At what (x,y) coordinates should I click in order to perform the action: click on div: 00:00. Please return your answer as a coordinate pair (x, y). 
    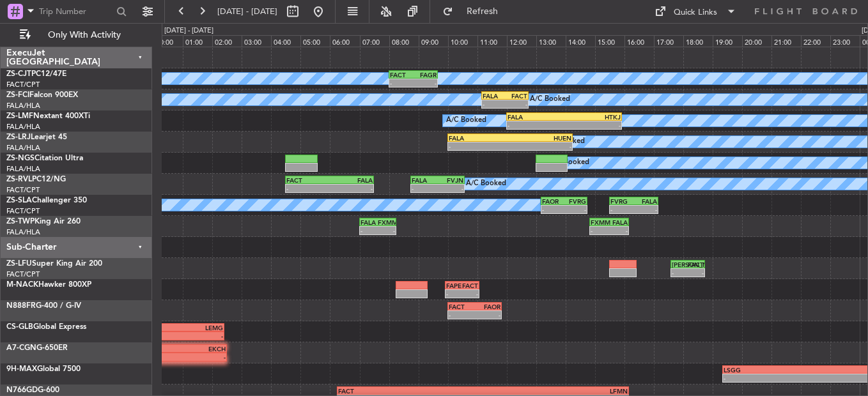
    Looking at the image, I should click on (168, 41).